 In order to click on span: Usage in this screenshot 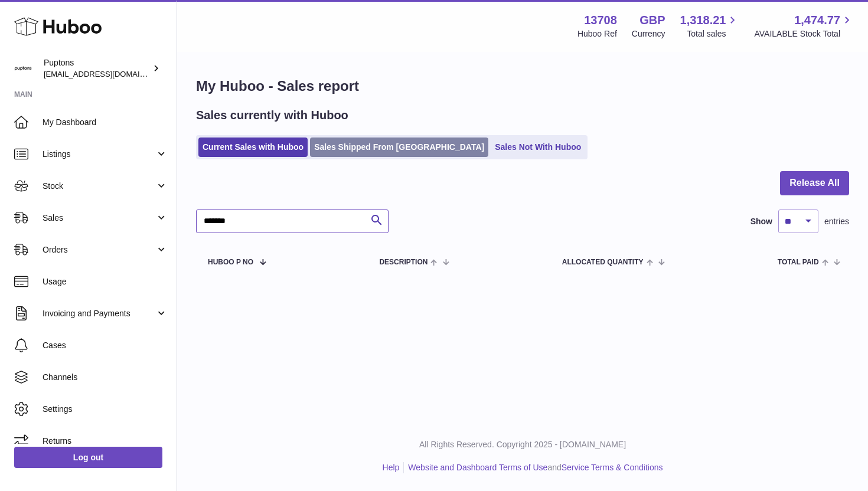, I will do `click(105, 282)`.